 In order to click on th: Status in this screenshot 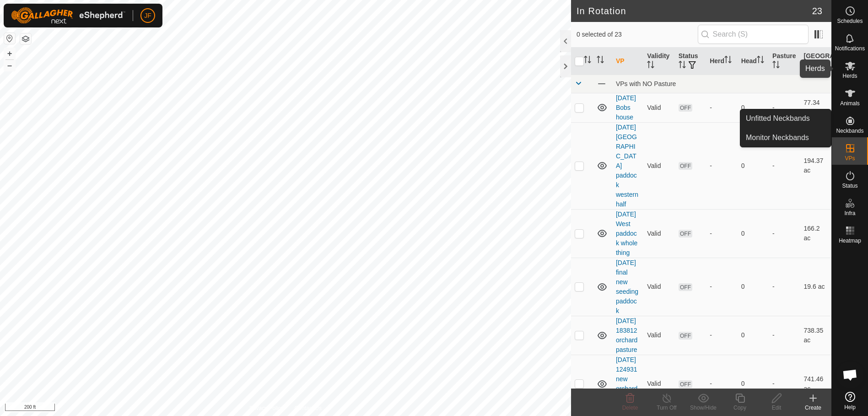, I will do `click(691, 61)`.